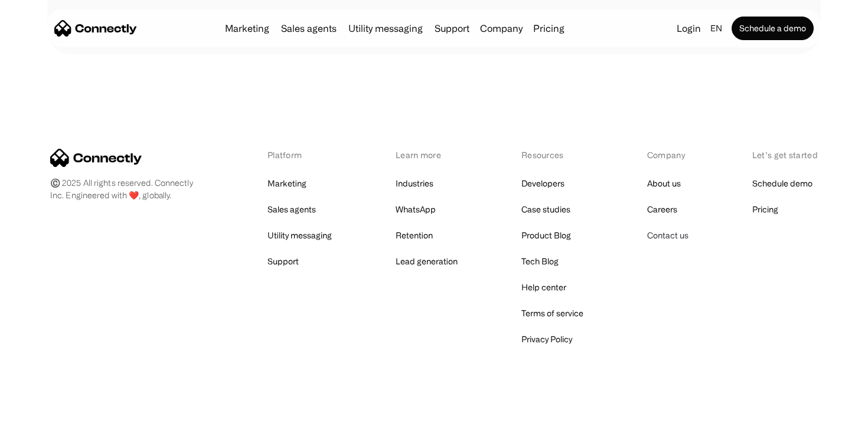 The height and width of the screenshot is (442, 868). Describe the element at coordinates (546, 235) in the screenshot. I see `a: Product Blog` at that location.